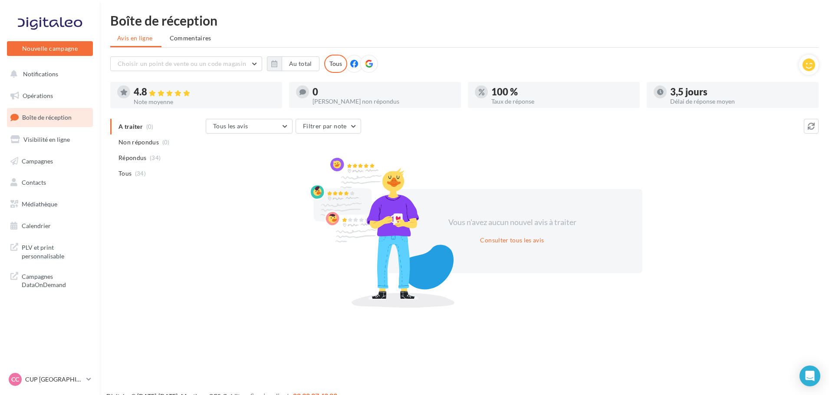 This screenshot has height=395, width=829. I want to click on a: Opérations, so click(50, 96).